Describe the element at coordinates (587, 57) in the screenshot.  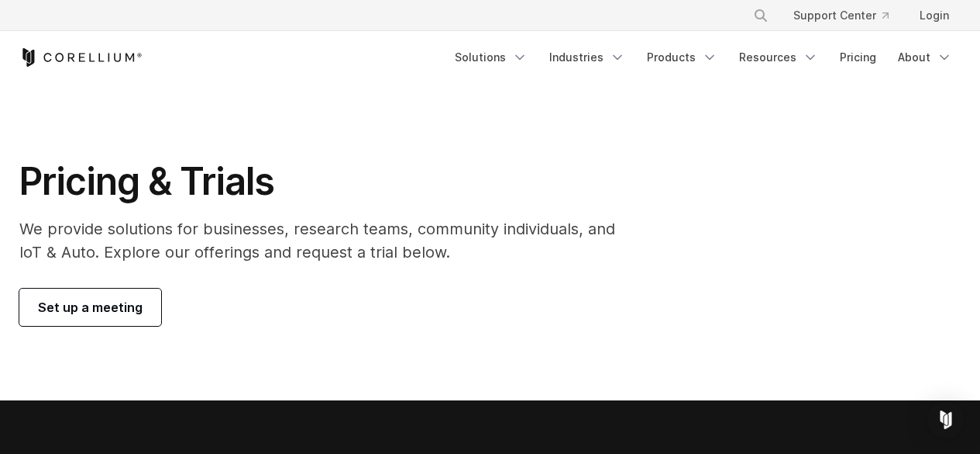
I see `a: Industries` at that location.